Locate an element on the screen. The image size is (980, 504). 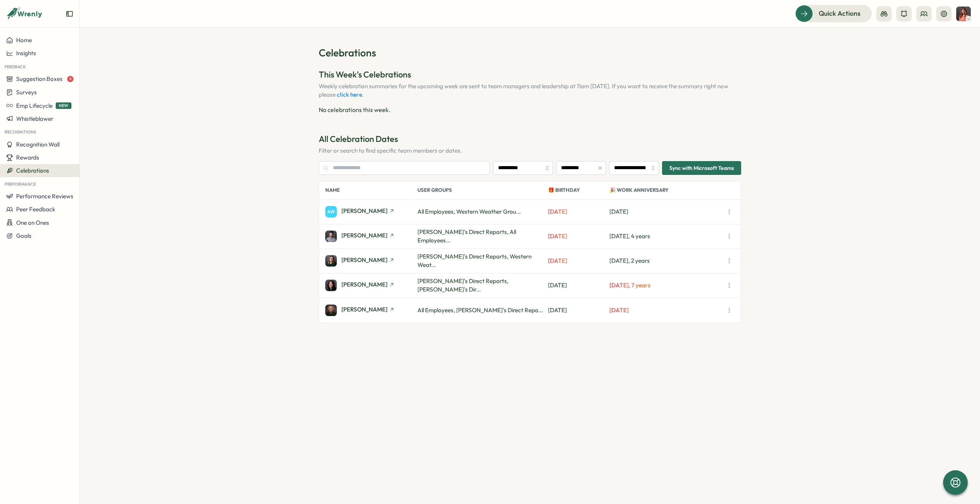
span: All Employees, Western Weather Grou... is located at coordinates (469, 212).